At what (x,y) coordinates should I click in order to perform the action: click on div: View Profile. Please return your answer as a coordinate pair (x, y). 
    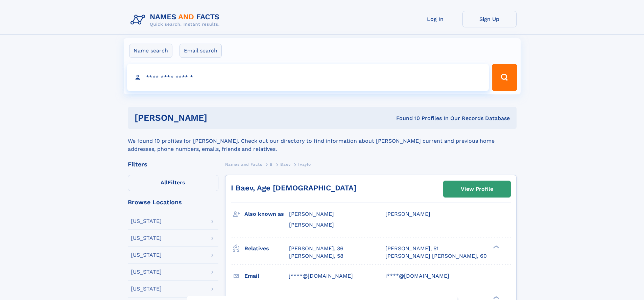
    Looking at the image, I should click on (477, 189).